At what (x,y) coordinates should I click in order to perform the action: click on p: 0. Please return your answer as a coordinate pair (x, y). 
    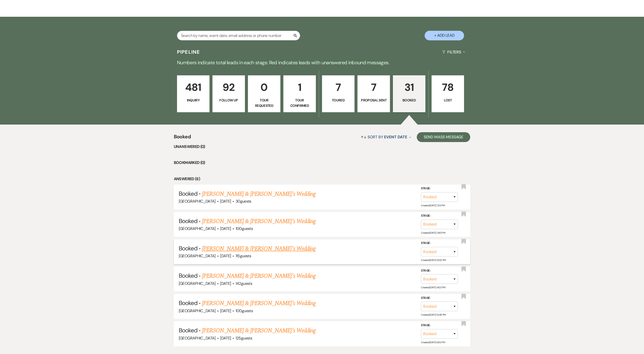
    Looking at the image, I should click on (264, 87).